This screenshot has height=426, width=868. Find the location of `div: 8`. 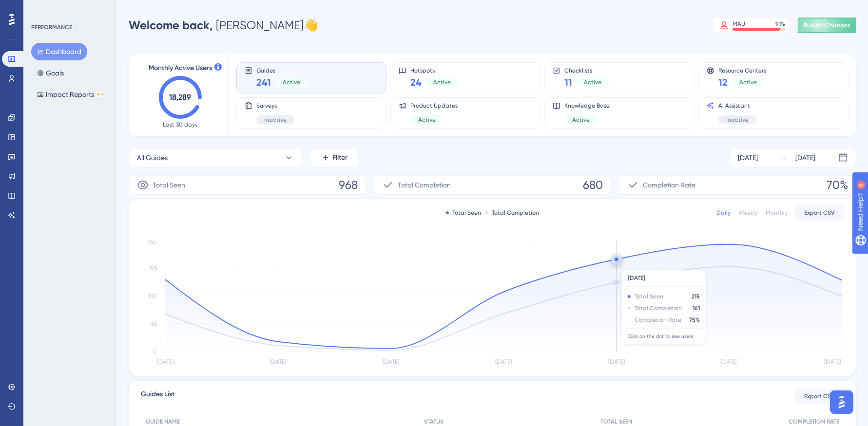

div: 8 is located at coordinates (69, 9).